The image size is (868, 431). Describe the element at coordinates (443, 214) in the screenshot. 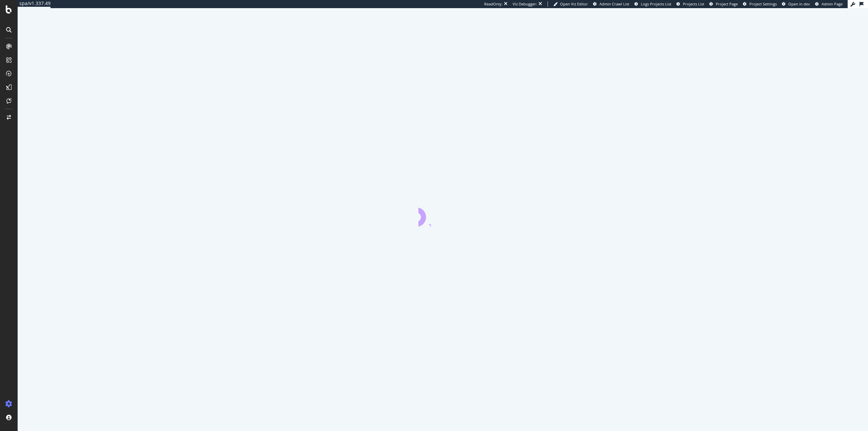

I see `div: animation` at that location.